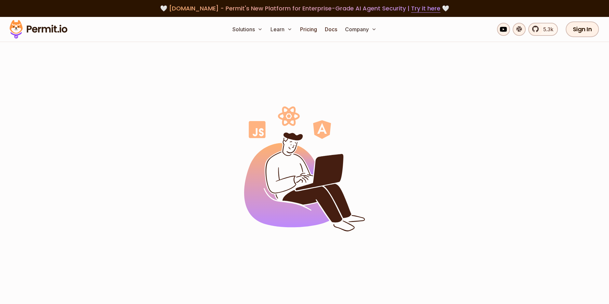 The image size is (609, 304). I want to click on a: Docs, so click(331, 29).